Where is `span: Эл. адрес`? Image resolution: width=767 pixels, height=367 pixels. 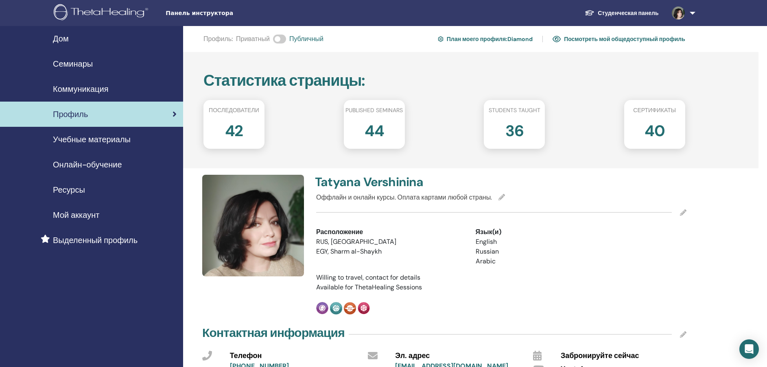 span: Эл. адрес is located at coordinates (412, 356).